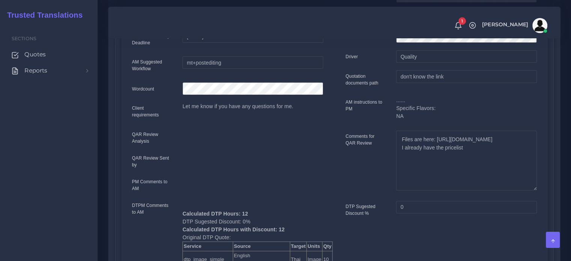  Describe the element at coordinates (49, 71) in the screenshot. I see `a: Reports` at that location.